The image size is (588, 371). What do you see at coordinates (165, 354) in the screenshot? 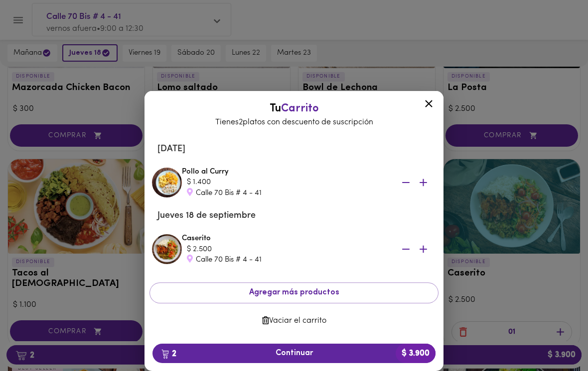
I see `img: cart.png` at bounding box center [165, 354].